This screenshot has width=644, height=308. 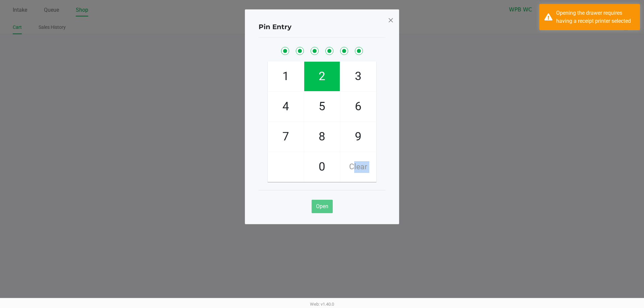 What do you see at coordinates (322, 167) in the screenshot?
I see `span: 0` at bounding box center [322, 167].